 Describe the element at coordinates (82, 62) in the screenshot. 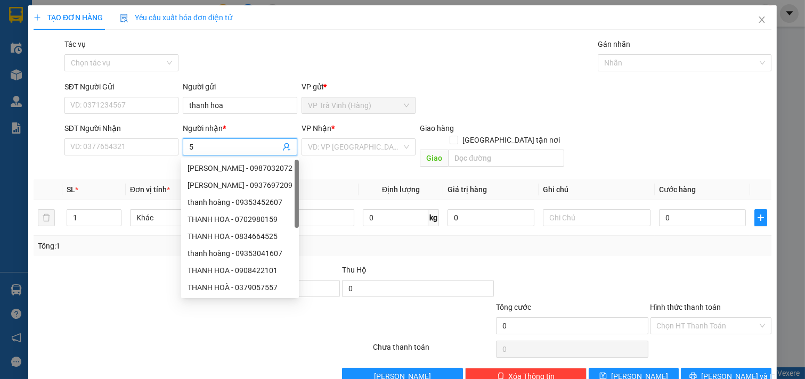

I see `span: BÉ THƯƠNG` at that location.